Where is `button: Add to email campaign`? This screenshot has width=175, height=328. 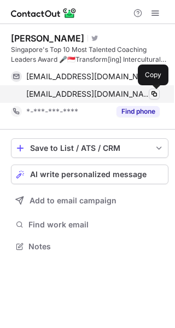
button: Add to email campaign is located at coordinates (90, 201).